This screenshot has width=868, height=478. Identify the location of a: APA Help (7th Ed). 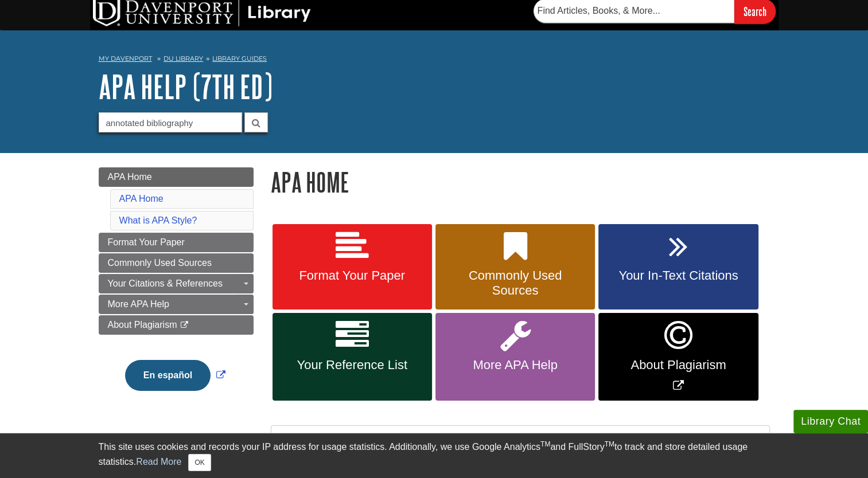
(185, 87).